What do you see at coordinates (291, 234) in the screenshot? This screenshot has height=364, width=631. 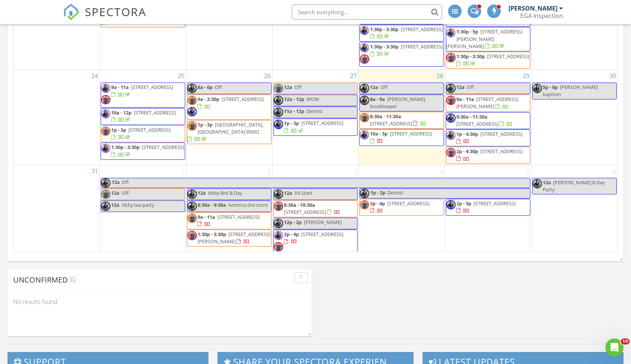 I see `span: 2p - 4p` at bounding box center [291, 234].